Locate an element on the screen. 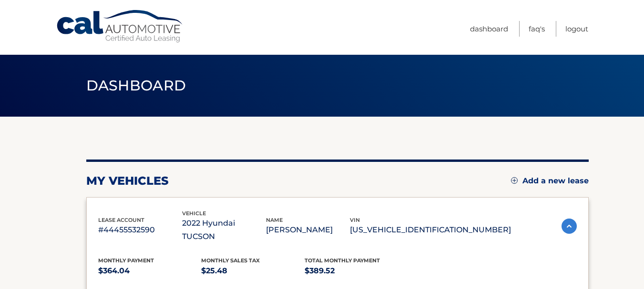 The image size is (644, 289). span: lease account is located at coordinates (121, 220).